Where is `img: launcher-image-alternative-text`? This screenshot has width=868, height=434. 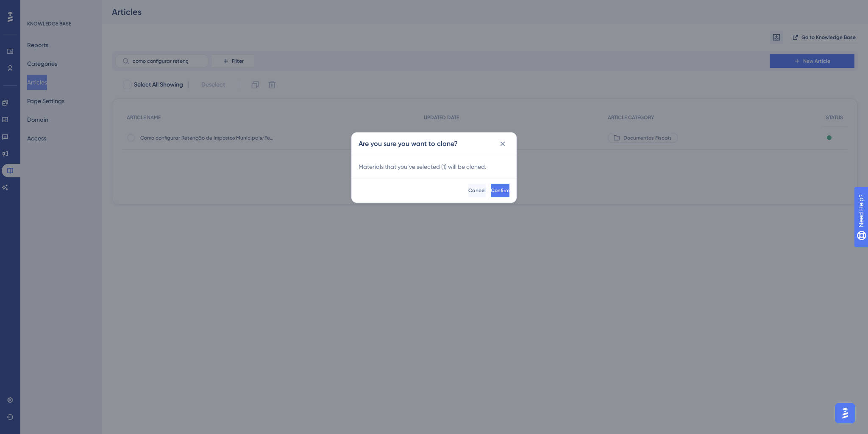 img: launcher-image-alternative-text is located at coordinates (13, 13).